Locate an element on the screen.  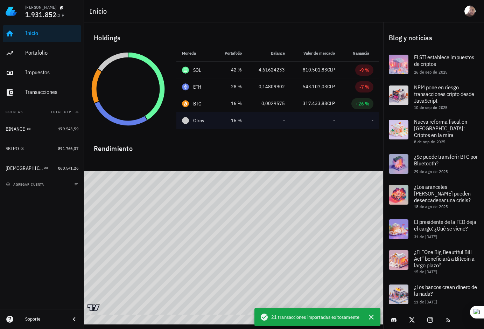
th: Portafolio is located at coordinates (231, 53).